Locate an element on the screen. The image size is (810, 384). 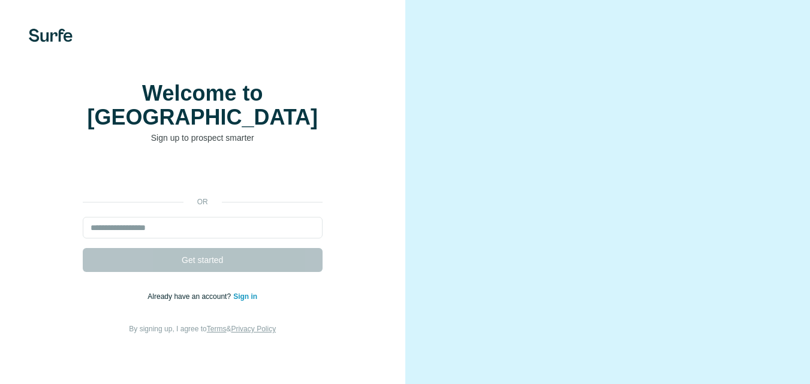
span: By signing up, I agree to & is located at coordinates (202, 329).